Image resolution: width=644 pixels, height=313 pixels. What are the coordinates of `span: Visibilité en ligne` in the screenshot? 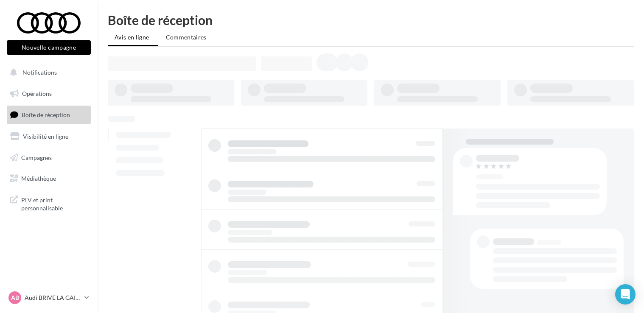 It's located at (45, 136).